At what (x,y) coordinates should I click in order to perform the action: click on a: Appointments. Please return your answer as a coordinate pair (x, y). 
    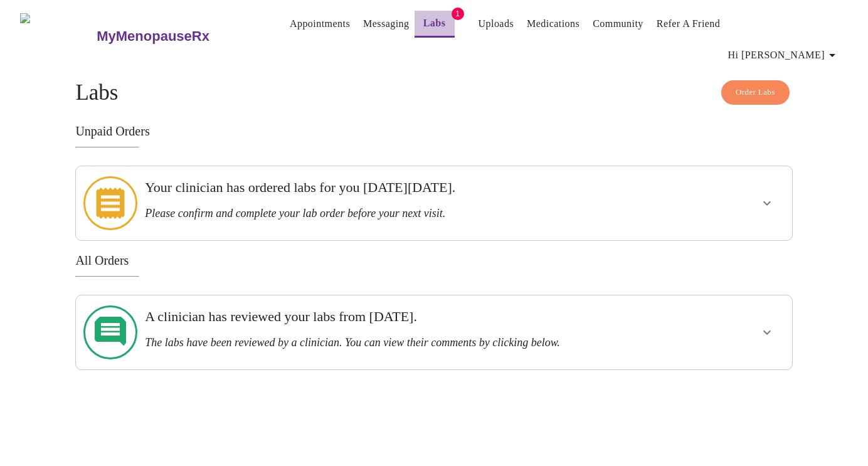
    Looking at the image, I should click on (320, 24).